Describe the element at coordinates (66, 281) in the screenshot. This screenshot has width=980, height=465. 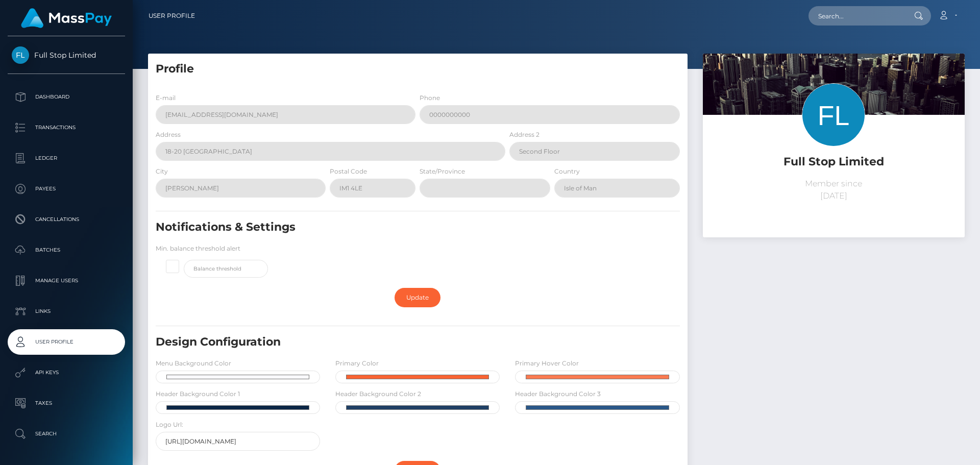
I see `a: Manage Users` at that location.